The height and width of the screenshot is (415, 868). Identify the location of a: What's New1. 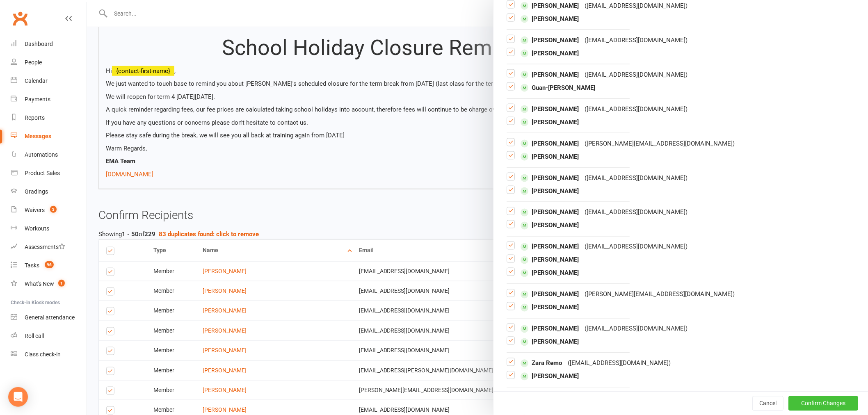
(48, 284).